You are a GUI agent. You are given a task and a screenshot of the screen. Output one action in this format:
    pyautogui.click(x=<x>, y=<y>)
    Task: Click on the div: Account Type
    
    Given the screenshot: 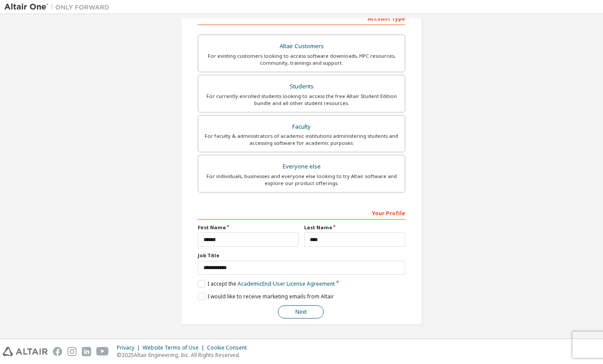 What is the action you would take?
    pyautogui.click(x=302, y=18)
    